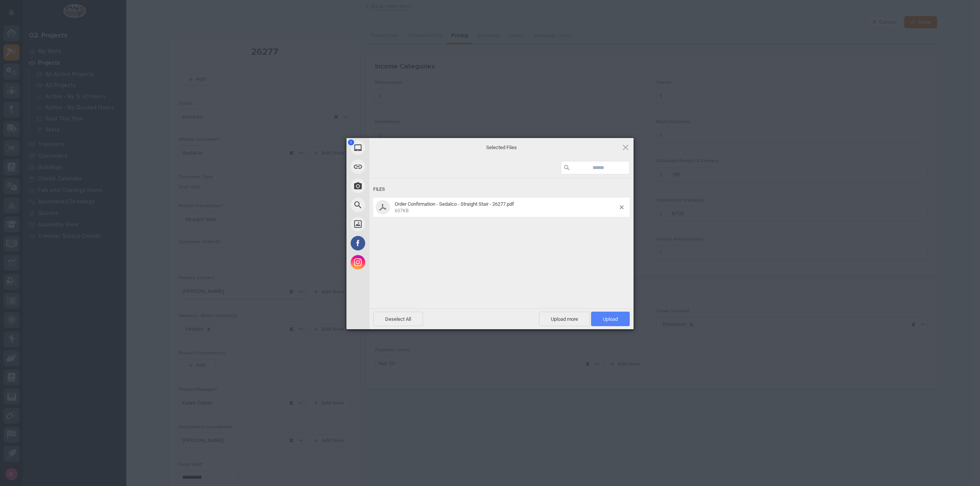  What do you see at coordinates (392, 186) in the screenshot?
I see `div: Take Photo` at bounding box center [392, 186].